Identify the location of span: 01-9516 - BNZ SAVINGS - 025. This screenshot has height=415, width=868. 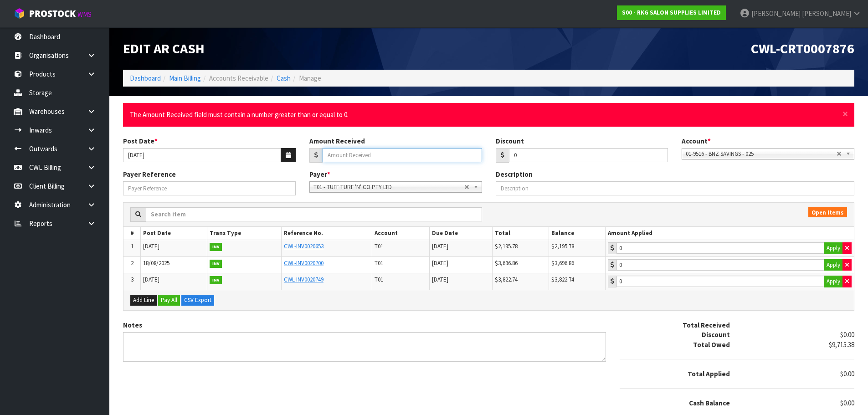
(761, 154).